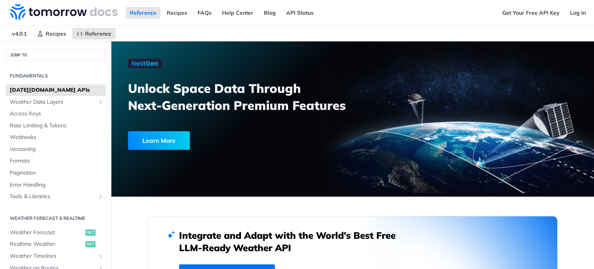 This screenshot has width=594, height=269. What do you see at coordinates (56, 114) in the screenshot?
I see `span: Access Keys` at bounding box center [56, 114].